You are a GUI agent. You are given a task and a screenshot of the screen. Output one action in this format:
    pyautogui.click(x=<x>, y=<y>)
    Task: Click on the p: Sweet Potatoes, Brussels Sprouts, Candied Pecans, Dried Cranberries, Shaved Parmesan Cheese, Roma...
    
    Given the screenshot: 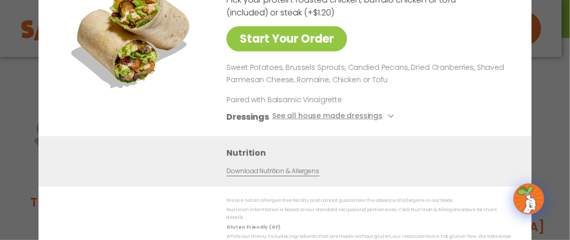 What is the action you would take?
    pyautogui.click(x=367, y=74)
    